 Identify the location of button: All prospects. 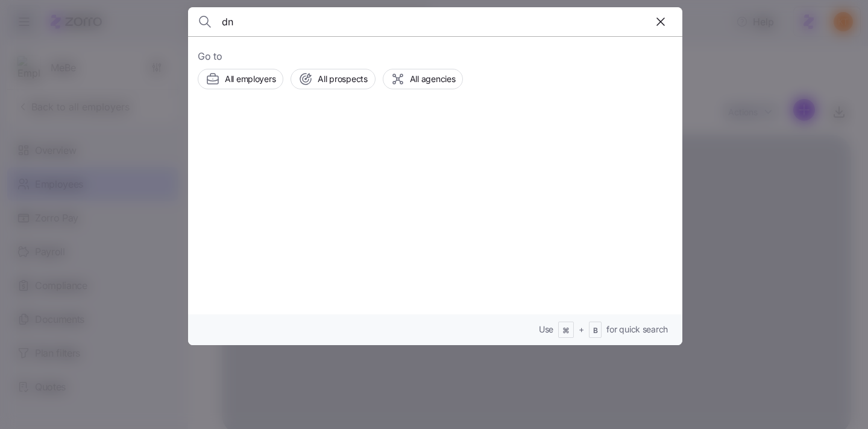
(333, 79).